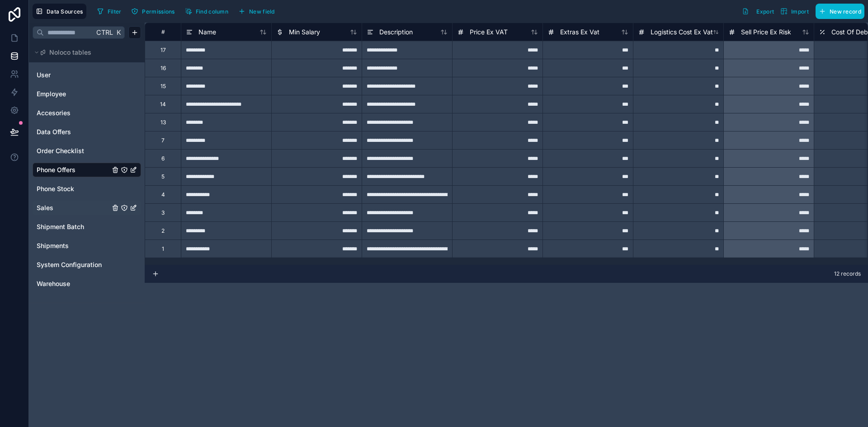 Image resolution: width=868 pixels, height=427 pixels. Describe the element at coordinates (800, 12) in the screenshot. I see `span: Import` at that location.